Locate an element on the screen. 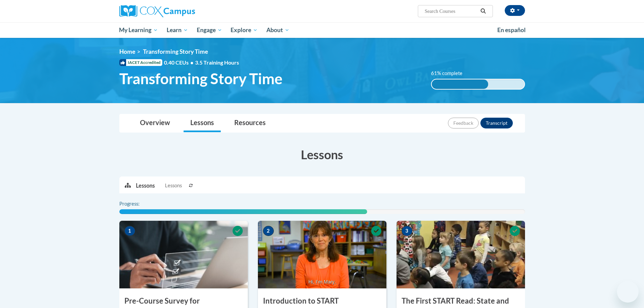 The width and height of the screenshot is (644, 308). label: Progress: is located at coordinates (139, 204).